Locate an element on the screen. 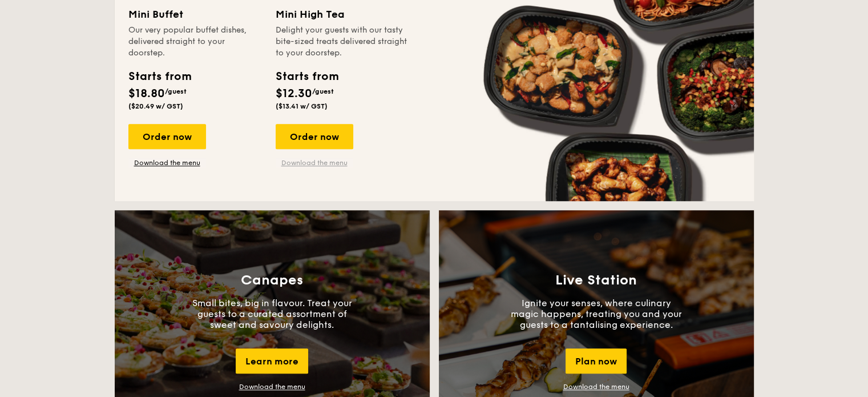  span: ($20.49 w/ GST) is located at coordinates (156, 106).